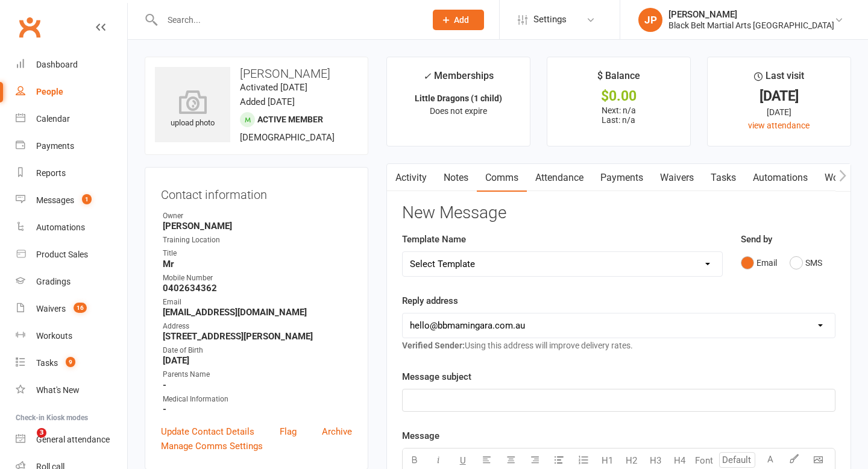 The height and width of the screenshot is (469, 868). Describe the element at coordinates (257, 240) in the screenshot. I see `div: Training Location` at that location.